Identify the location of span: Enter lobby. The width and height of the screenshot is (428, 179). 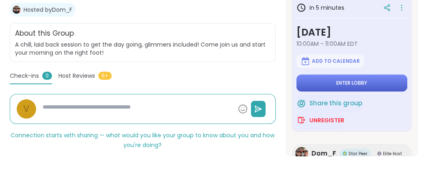
(352, 83).